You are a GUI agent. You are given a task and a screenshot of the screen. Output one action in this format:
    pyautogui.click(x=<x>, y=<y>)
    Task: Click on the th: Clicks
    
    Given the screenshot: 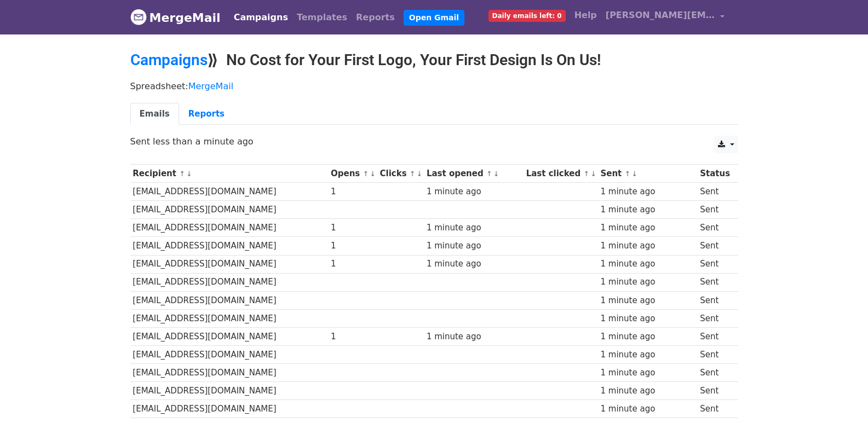 What is the action you would take?
    pyautogui.click(x=400, y=173)
    